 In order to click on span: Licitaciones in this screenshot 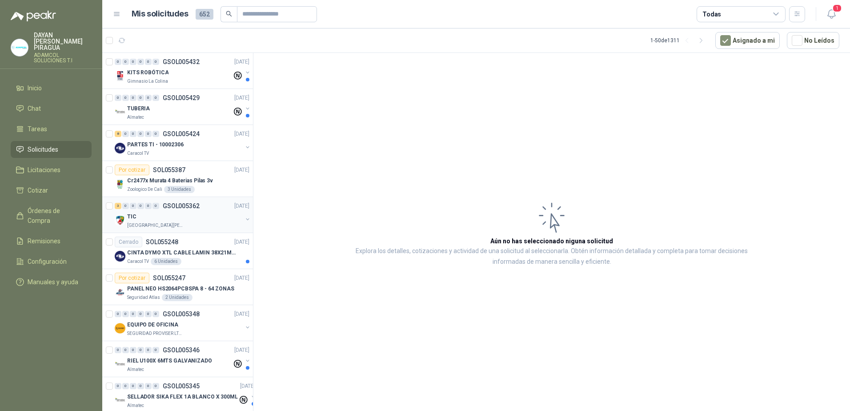, I will do `click(44, 170)`.